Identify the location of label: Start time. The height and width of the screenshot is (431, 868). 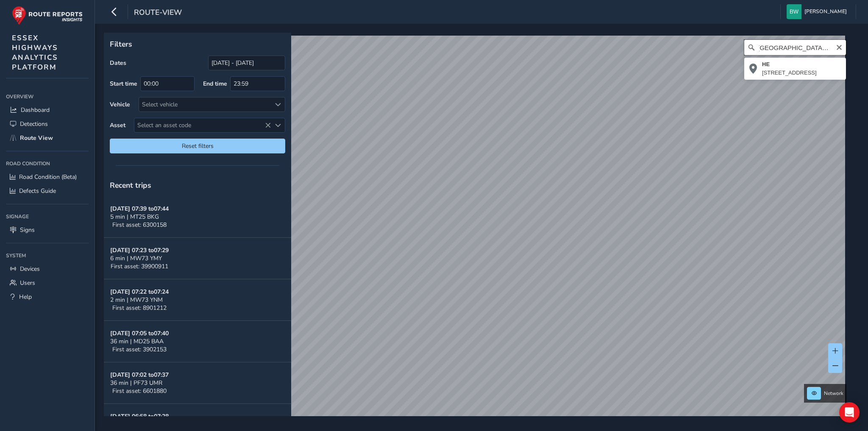
(123, 83).